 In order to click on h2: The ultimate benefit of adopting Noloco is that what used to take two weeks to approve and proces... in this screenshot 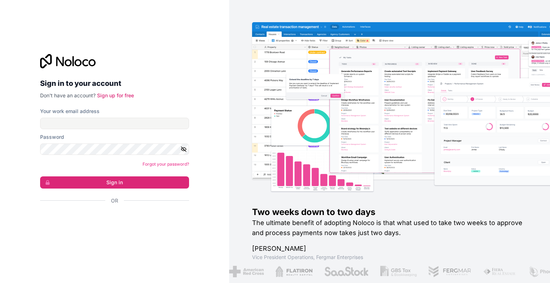, I will do `click(390, 228)`.